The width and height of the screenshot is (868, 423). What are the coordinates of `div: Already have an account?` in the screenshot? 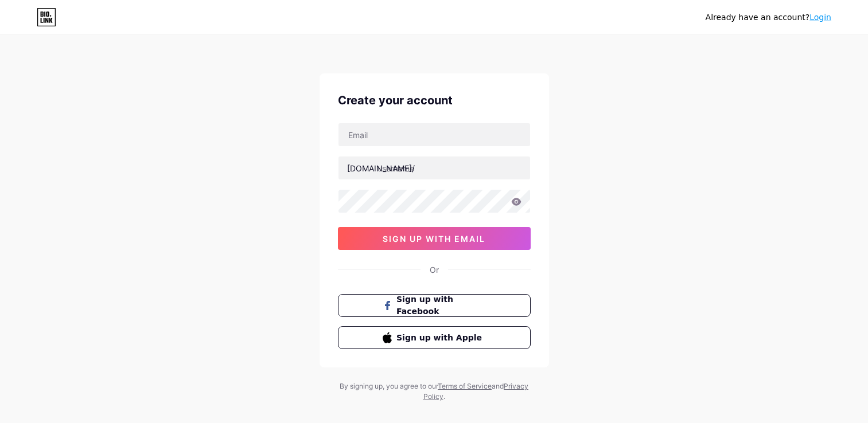 It's located at (768, 17).